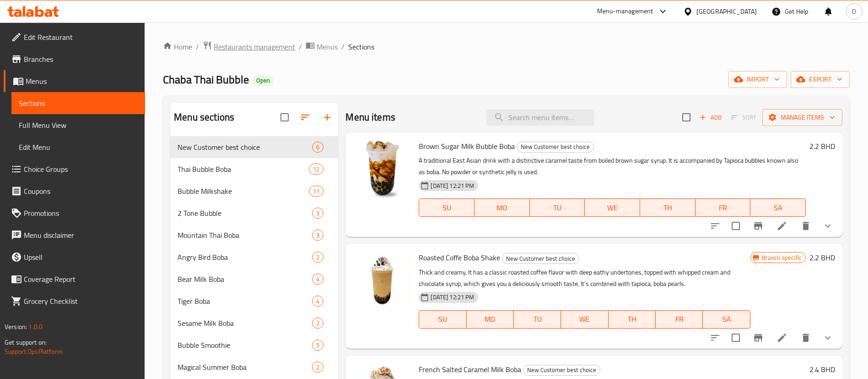 The height and width of the screenshot is (379, 868). What do you see at coordinates (204, 117) in the screenshot?
I see `h2: Menu sections` at bounding box center [204, 117].